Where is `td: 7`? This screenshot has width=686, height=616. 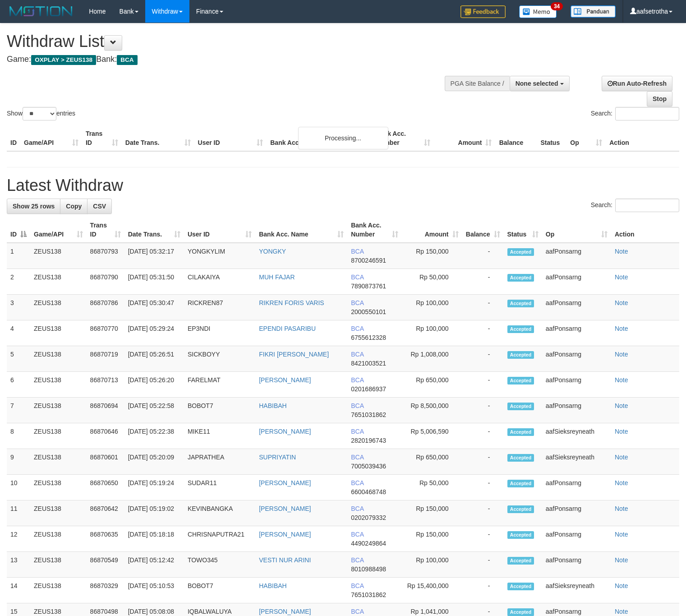 td: 7 is located at coordinates (19, 410).